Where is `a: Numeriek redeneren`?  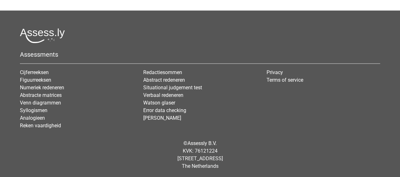
a: Numeriek redeneren is located at coordinates (42, 87).